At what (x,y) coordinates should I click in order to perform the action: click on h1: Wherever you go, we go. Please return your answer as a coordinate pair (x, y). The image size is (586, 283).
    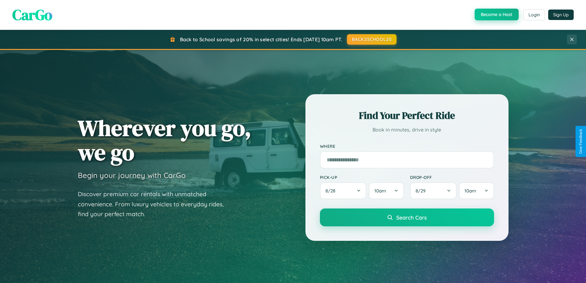
    Looking at the image, I should click on (164, 140).